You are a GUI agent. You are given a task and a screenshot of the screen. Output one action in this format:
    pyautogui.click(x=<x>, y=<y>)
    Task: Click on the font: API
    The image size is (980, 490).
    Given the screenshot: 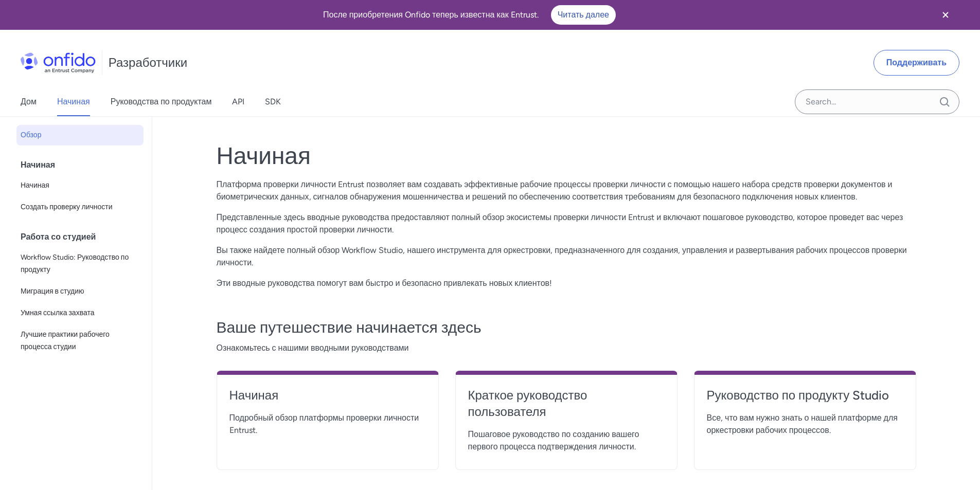 What is the action you would take?
    pyautogui.click(x=238, y=101)
    